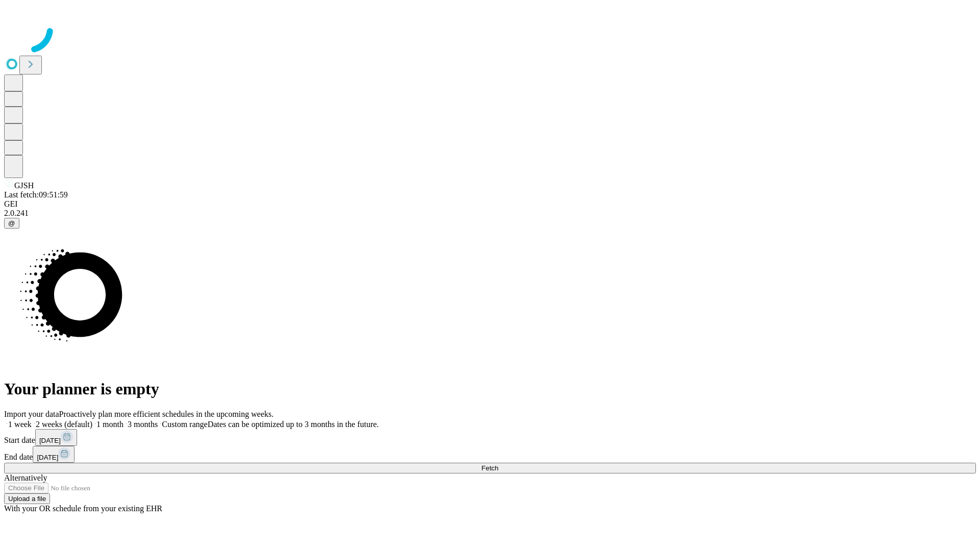 Image resolution: width=980 pixels, height=551 pixels. What do you see at coordinates (490, 204) in the screenshot?
I see `div: GEI` at bounding box center [490, 204].